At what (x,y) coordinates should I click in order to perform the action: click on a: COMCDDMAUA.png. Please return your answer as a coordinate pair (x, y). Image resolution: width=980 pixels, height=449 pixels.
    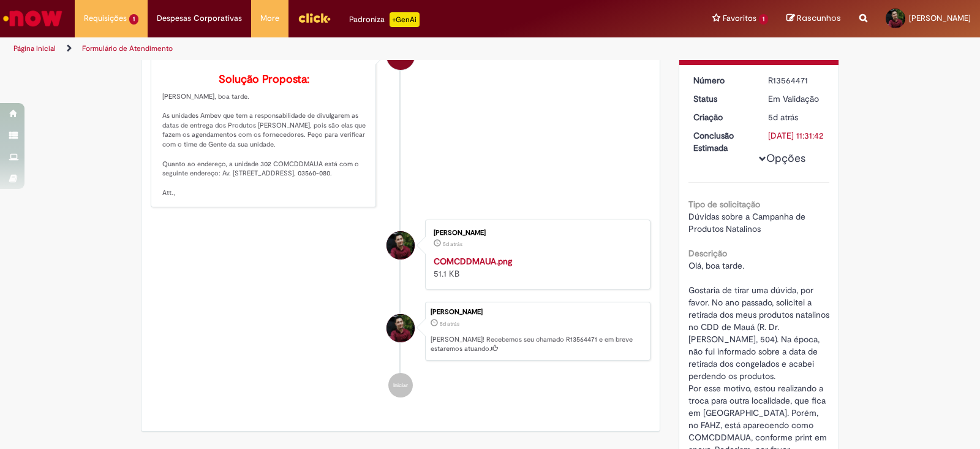
    Looking at the image, I should click on (473, 261).